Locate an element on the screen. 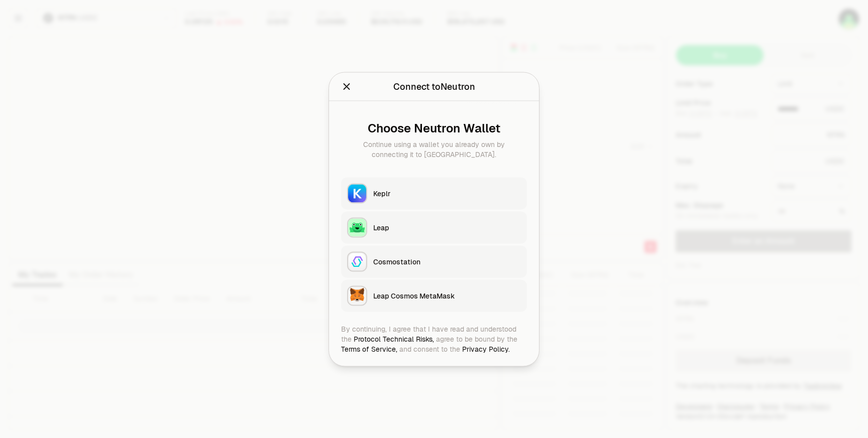 Image resolution: width=868 pixels, height=438 pixels. div: Keplr is located at coordinates (447, 193).